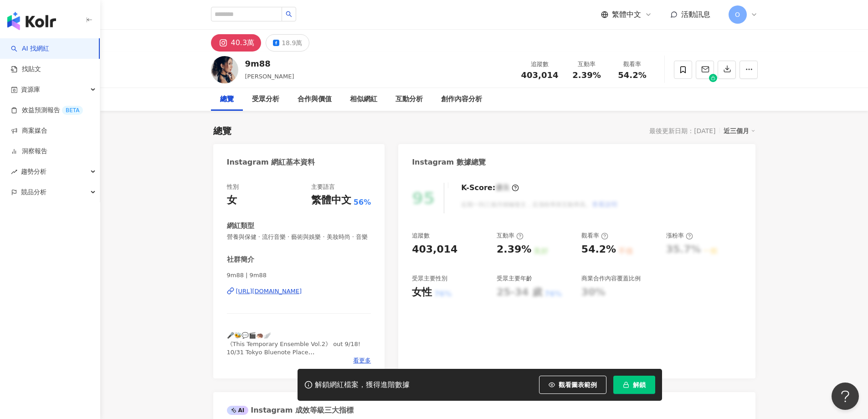 The image size is (868, 419). Describe the element at coordinates (299, 276) in the screenshot. I see `span: 9m88 | 9m88` at that location.